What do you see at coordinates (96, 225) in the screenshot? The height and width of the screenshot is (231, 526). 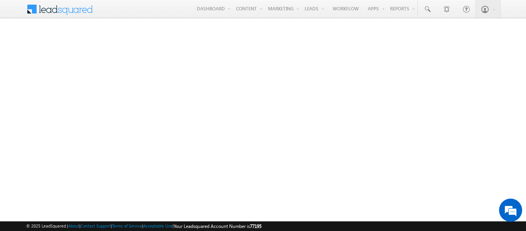 I see `a: Contact Support` at bounding box center [96, 225].